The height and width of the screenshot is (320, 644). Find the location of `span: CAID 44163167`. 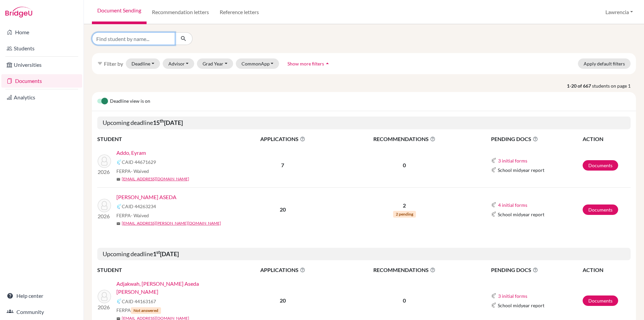

span: CAID 44163167 is located at coordinates (139, 301).